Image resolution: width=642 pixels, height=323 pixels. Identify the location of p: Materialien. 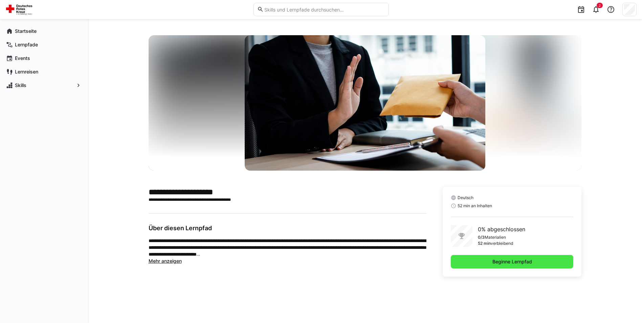
(495, 237).